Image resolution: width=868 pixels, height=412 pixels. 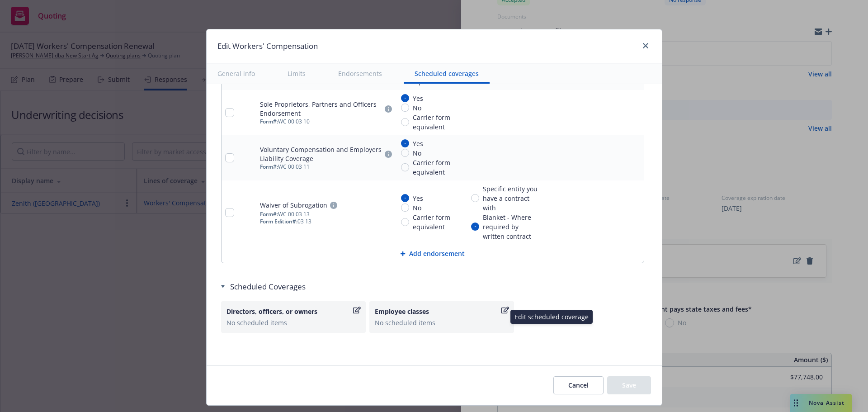 I want to click on span: Specific entity you have a contract with, so click(x=511, y=198).